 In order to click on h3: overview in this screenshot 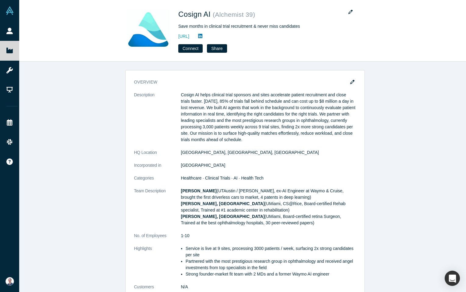, I will do `click(241, 82)`.